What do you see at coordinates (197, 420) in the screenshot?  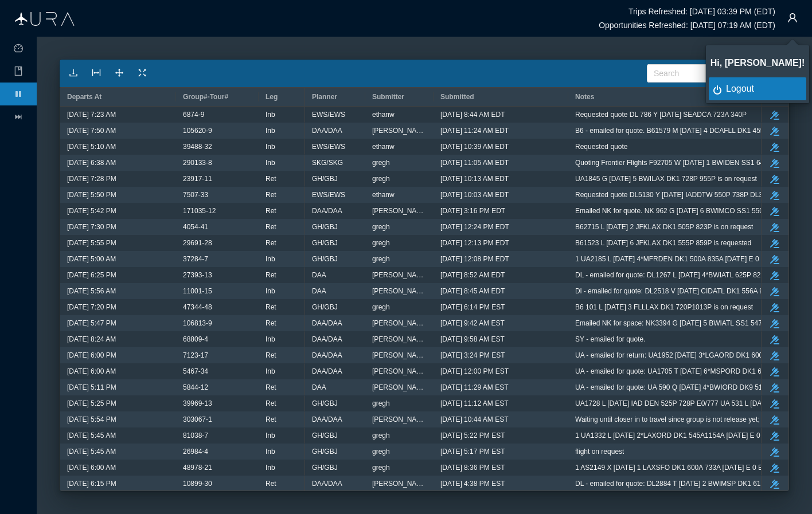 I see `span: 303067-1` at bounding box center [197, 420].